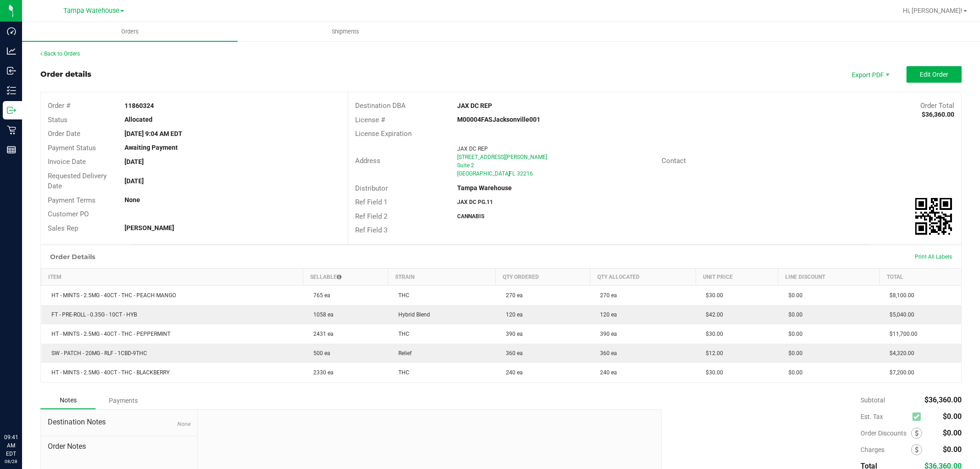  What do you see at coordinates (472, 149) in the screenshot?
I see `span: JAX DC REP` at bounding box center [472, 149].